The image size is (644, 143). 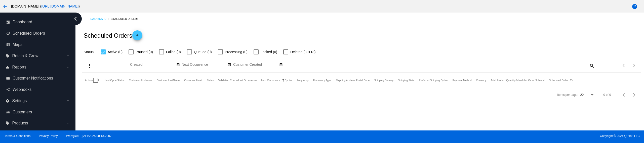 I want to click on span: Locked (0), so click(x=269, y=52).